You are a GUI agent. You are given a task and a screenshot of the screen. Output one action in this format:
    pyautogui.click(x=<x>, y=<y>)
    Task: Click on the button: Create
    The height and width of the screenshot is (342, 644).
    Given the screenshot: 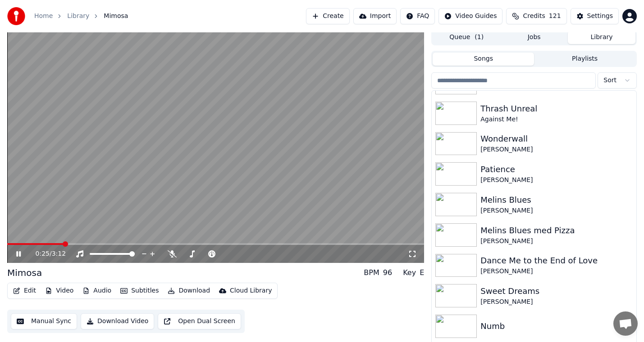 What is the action you would take?
    pyautogui.click(x=328, y=17)
    